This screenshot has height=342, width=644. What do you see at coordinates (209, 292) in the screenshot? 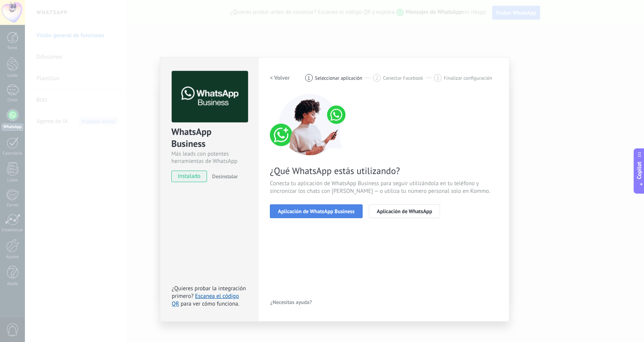
I see `span: ¿Quieres probar la integración primero?` at bounding box center [209, 292].